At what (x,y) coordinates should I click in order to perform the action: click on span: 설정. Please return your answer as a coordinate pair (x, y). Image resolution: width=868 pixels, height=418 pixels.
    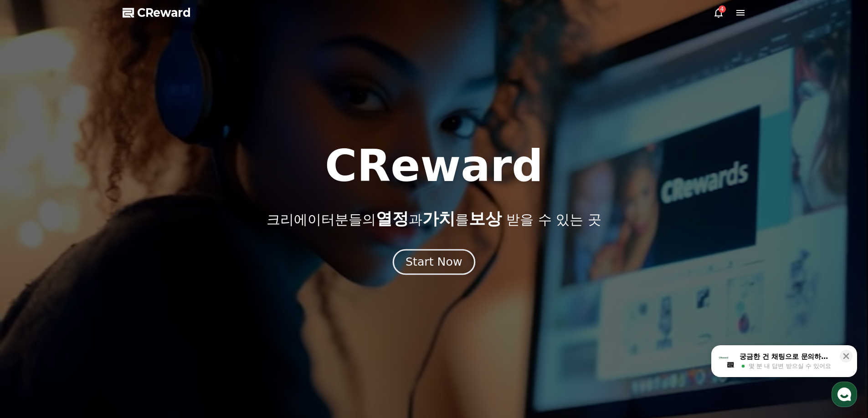
    Looking at the image, I should click on (147, 306).